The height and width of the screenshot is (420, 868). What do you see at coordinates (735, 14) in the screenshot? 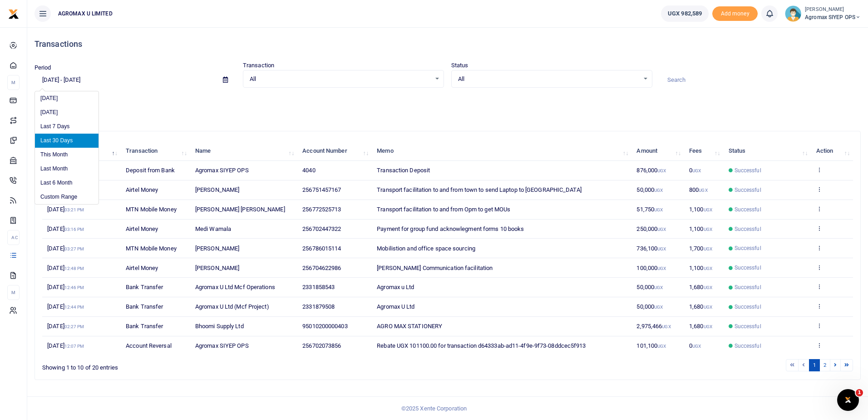
I see `span: Add money` at bounding box center [735, 14].